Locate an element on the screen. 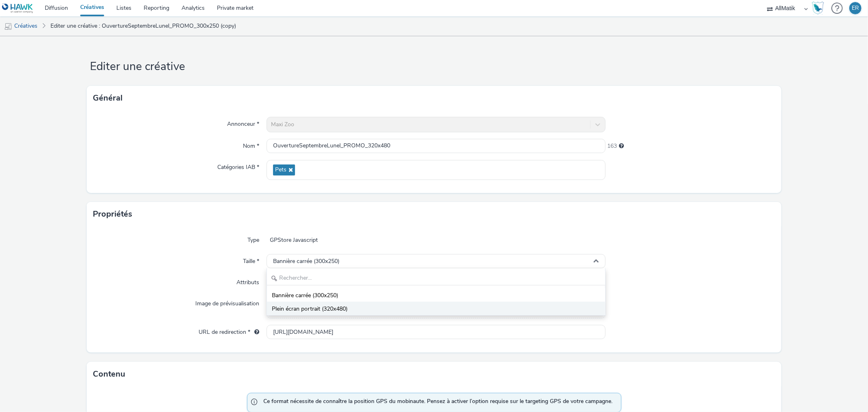  label: URL de redirection * is located at coordinates (229, 330).